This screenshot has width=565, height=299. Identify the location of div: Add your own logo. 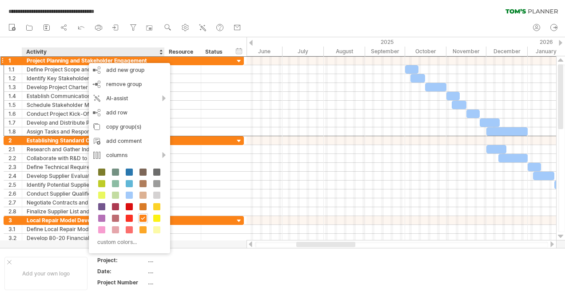
(46, 274).